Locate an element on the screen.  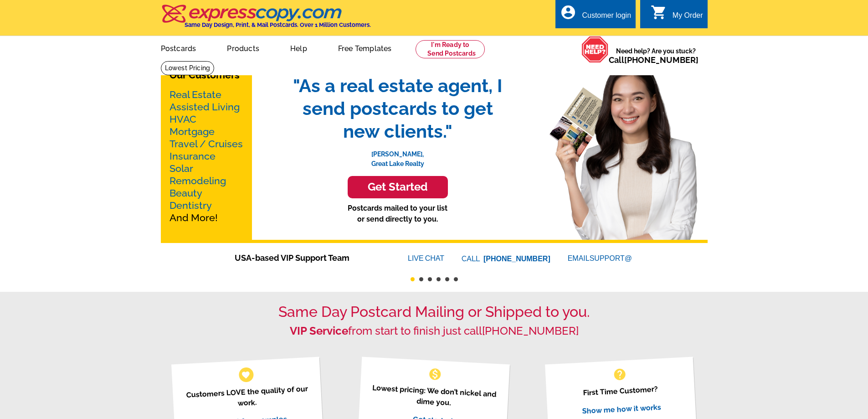
a: Same Day Design, Print, & Mail Postcards. Over 1 Million Customers. is located at coordinates (266, 19).